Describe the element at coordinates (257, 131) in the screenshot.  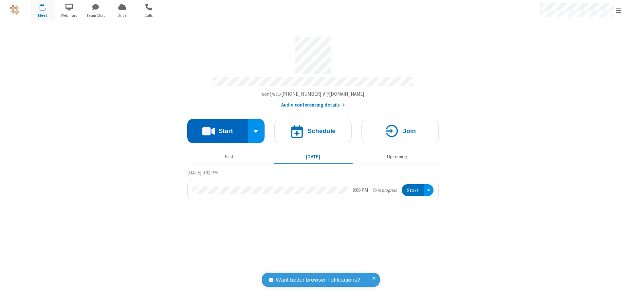
I see `div: Start conference options` at that location.